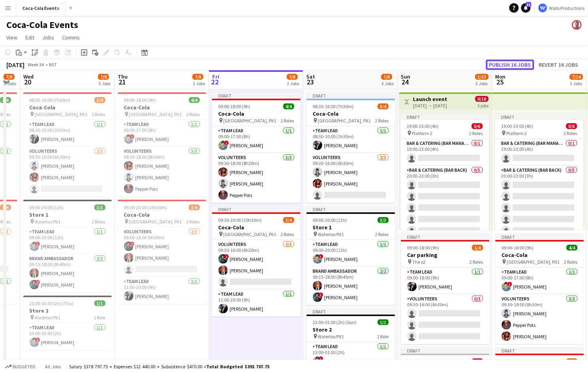 The width and height of the screenshot is (588, 373). What do you see at coordinates (53, 64) in the screenshot?
I see `div: BST` at bounding box center [53, 64].